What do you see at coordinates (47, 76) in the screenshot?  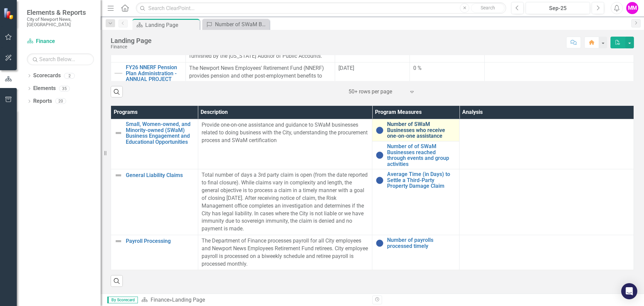 I see `a: Scorecards` at bounding box center [47, 76].